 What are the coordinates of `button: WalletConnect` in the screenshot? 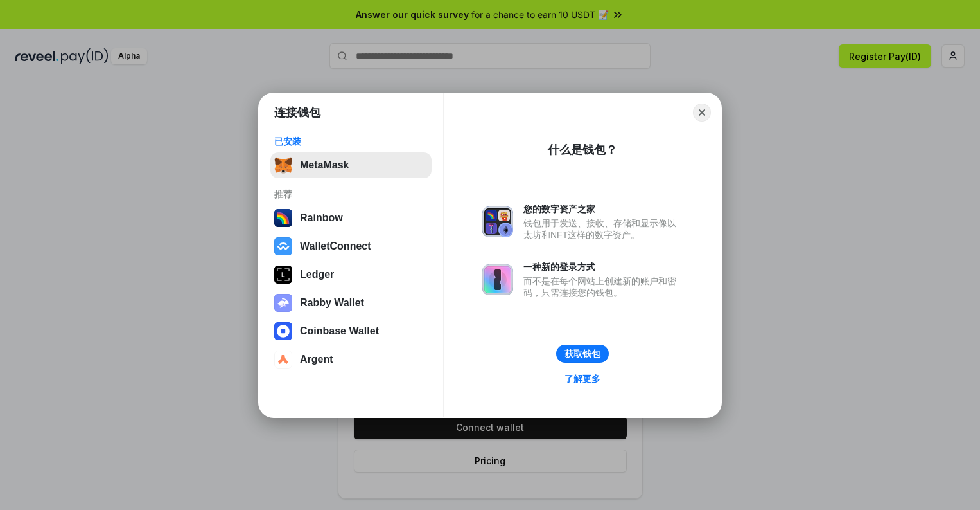 It's located at (351, 246).